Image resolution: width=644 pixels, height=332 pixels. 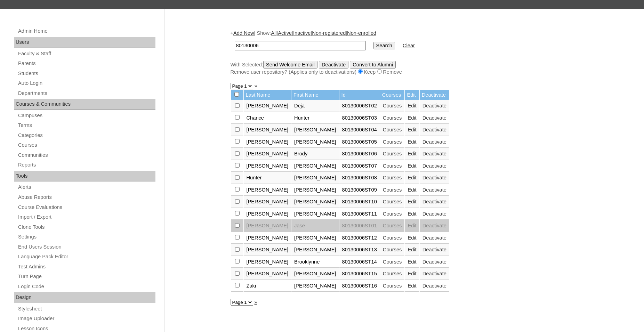 What do you see at coordinates (315, 262) in the screenshot?
I see `td: Brooklynne` at bounding box center [315, 262].